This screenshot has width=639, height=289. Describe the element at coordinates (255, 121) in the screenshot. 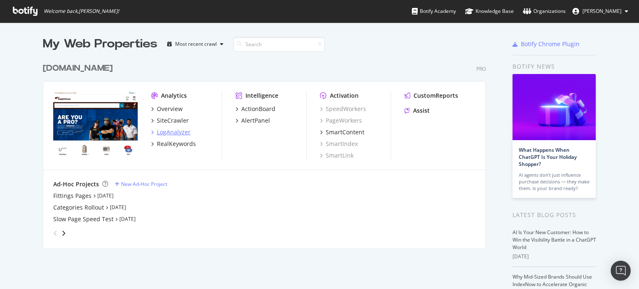

I see `div: AlertPanel` at that location.